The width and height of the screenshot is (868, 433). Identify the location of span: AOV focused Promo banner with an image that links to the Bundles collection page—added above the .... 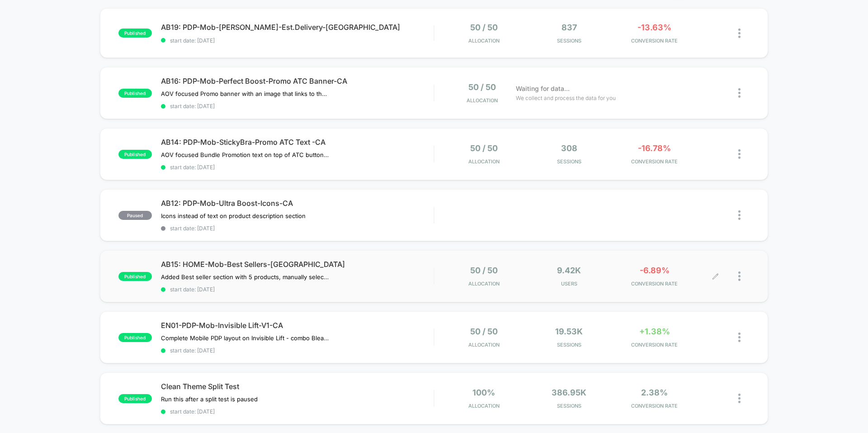
(244, 94).